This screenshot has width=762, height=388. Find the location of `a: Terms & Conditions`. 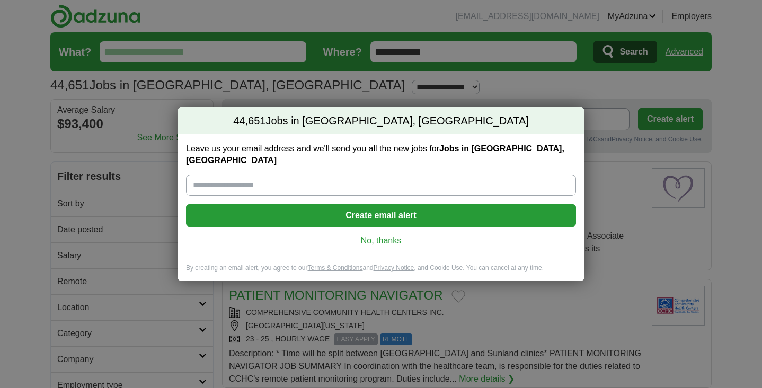

a: Terms & Conditions is located at coordinates (335, 268).